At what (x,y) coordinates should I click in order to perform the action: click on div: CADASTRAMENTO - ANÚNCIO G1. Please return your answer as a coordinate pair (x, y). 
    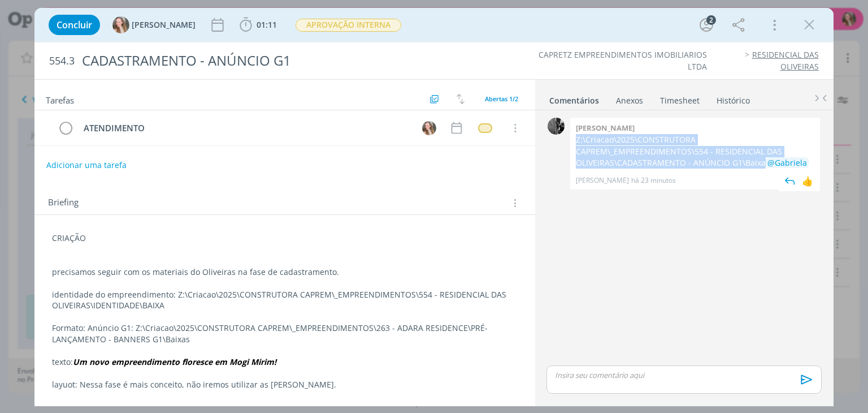
    Looking at the image, I should click on (285, 61).